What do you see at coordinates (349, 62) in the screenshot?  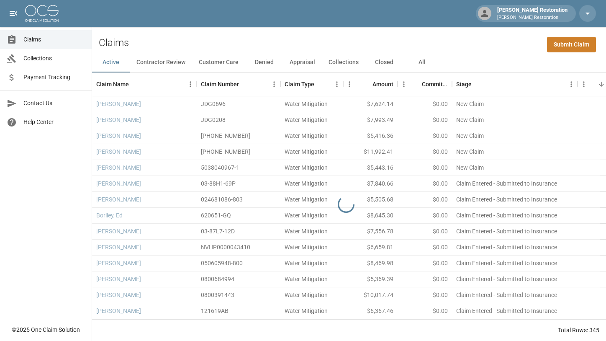 I see `div: dynamic tabs` at bounding box center [349, 62].